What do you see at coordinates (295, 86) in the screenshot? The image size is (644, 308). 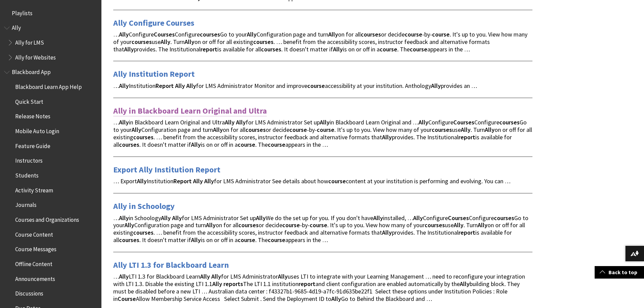 I see `span: … Institution for LMS Administrator Monitor and improve accessibility at your institution. Anthol...` at bounding box center [295, 86].